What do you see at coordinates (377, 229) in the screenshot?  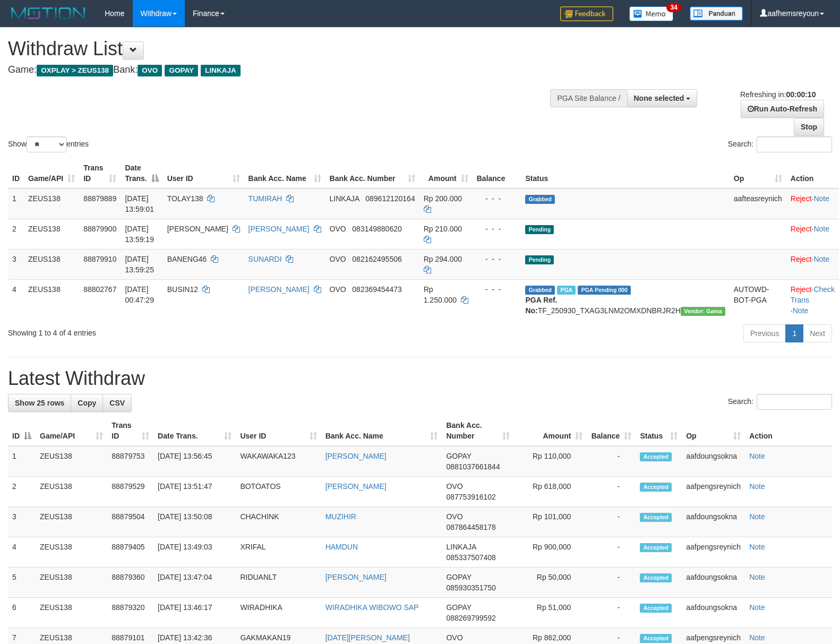 I see `span: Copy 083149880620 to clipboard` at bounding box center [377, 229].